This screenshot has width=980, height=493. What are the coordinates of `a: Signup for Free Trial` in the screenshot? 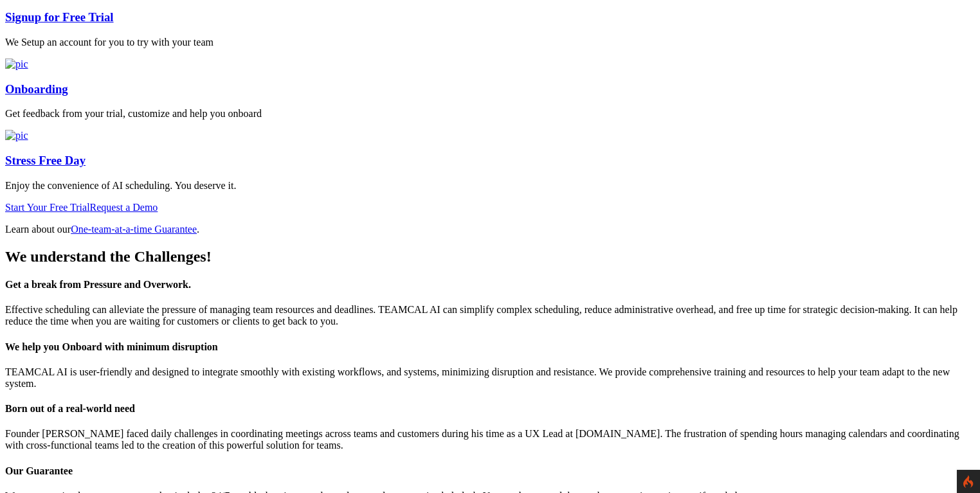 It's located at (59, 17).